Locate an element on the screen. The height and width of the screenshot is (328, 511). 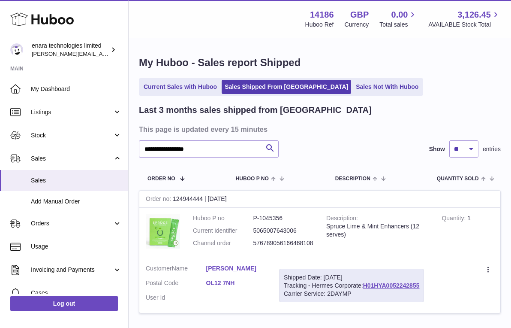
span: 3,126.45 is located at coordinates (474, 15).